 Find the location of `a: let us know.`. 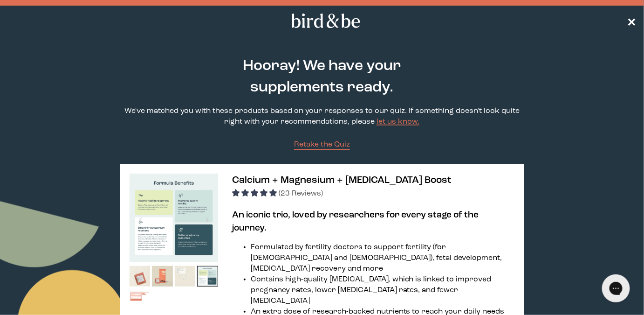

a: let us know. is located at coordinates (398, 122).